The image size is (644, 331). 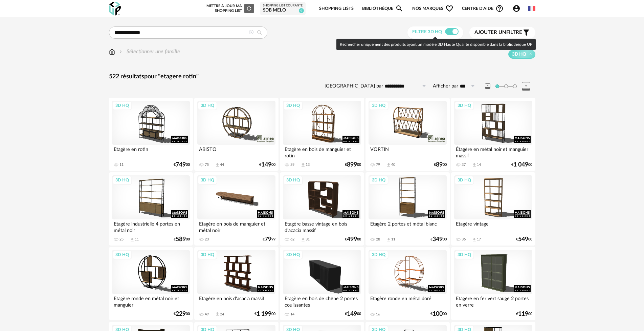 I want to click on div: 24, so click(x=222, y=314).